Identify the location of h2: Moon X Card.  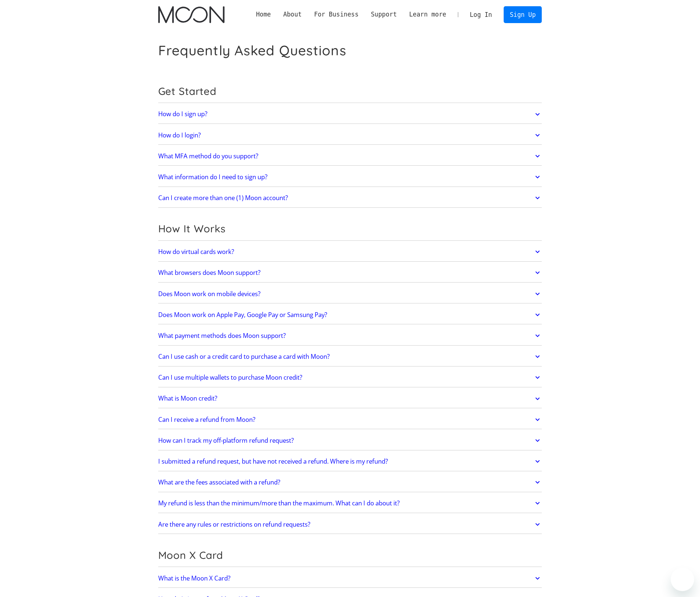
(350, 555).